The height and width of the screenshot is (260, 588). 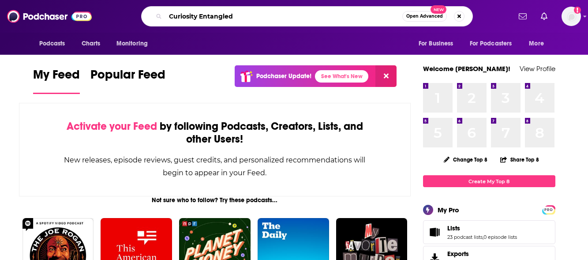 What do you see at coordinates (572, 16) in the screenshot?
I see `button: Show profile menu` at bounding box center [572, 16].